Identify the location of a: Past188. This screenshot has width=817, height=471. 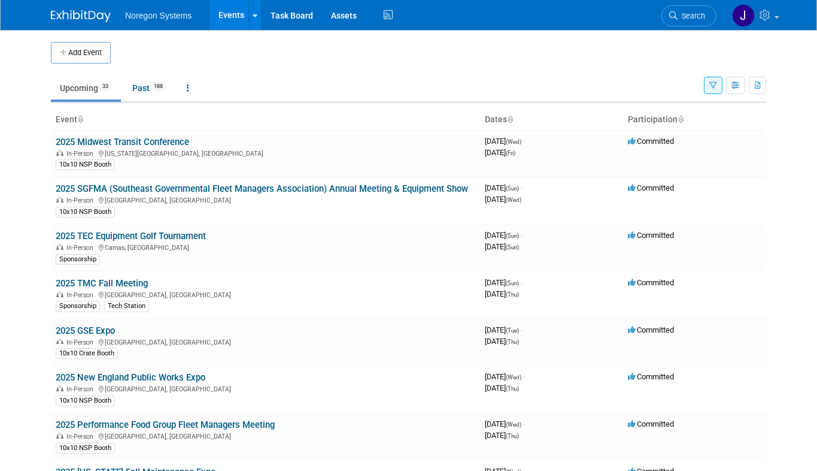
(149, 88).